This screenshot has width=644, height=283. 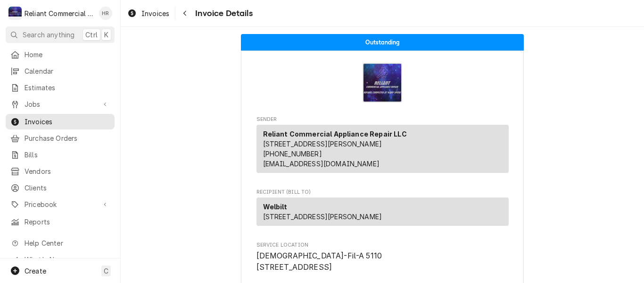 I want to click on button: Search anythingCtrlK, so click(x=60, y=34).